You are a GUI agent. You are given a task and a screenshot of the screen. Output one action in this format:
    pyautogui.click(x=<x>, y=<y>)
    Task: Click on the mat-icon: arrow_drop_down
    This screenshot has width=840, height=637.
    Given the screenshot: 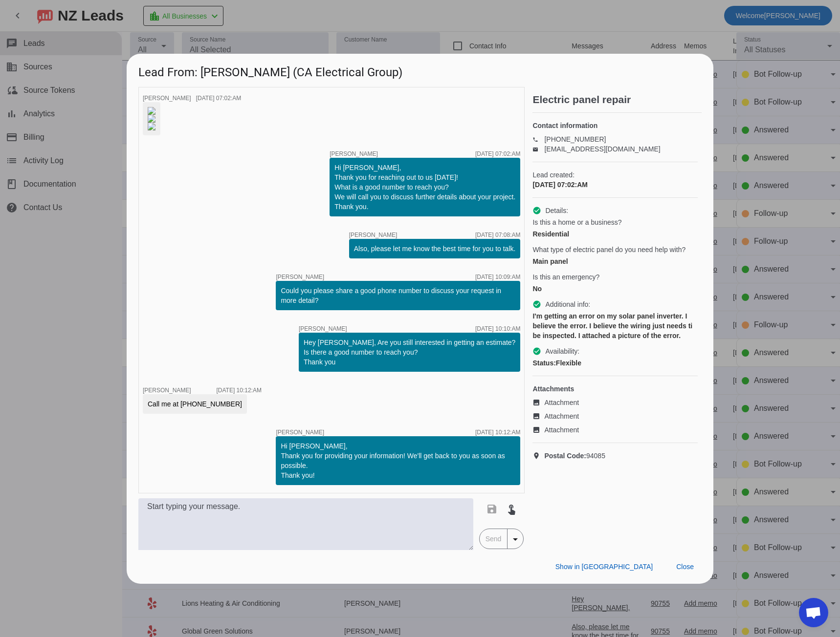 What is the action you would take?
    pyautogui.click(x=515, y=539)
    